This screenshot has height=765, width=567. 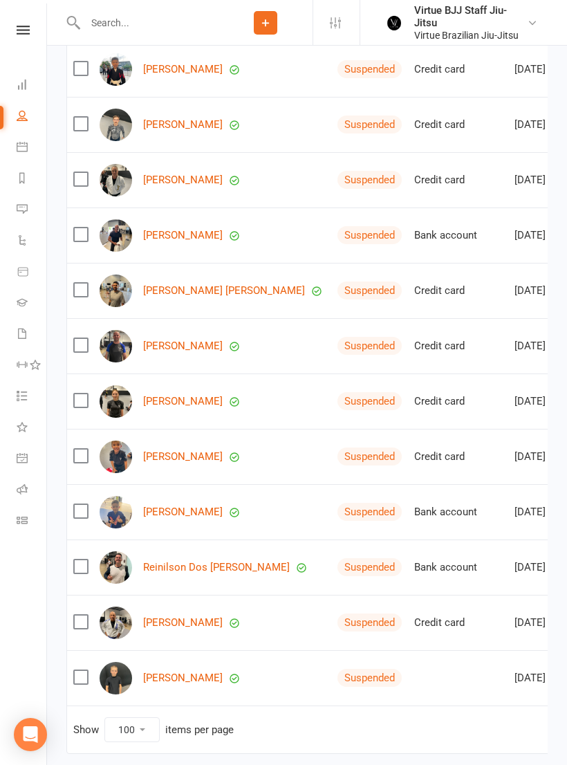 What do you see at coordinates (32, 117) in the screenshot?
I see `a: People` at bounding box center [32, 117].